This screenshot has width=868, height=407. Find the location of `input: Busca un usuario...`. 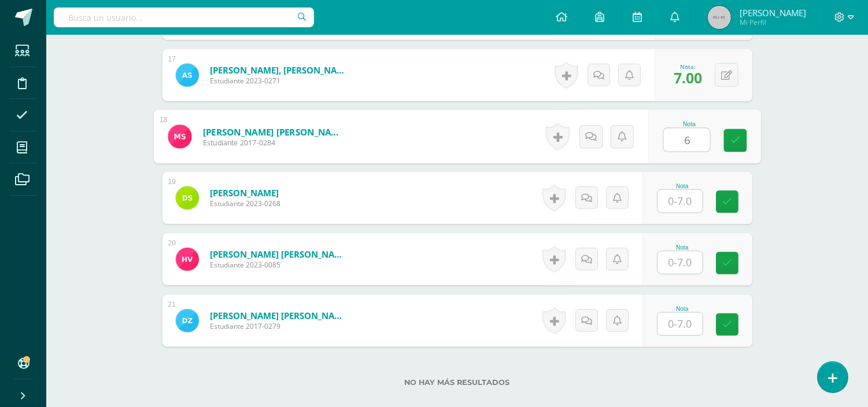

input: Busca un usuario... is located at coordinates (184, 18).